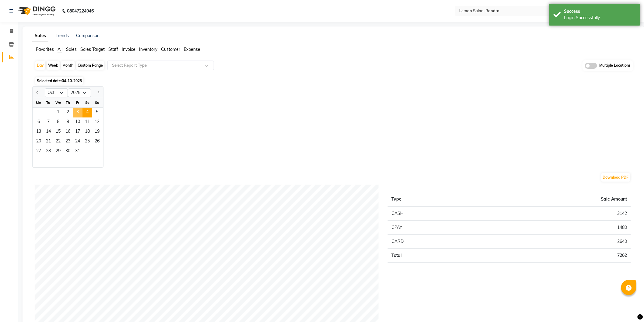  I want to click on div: Tuesday, October 7, 2025, so click(48, 122).